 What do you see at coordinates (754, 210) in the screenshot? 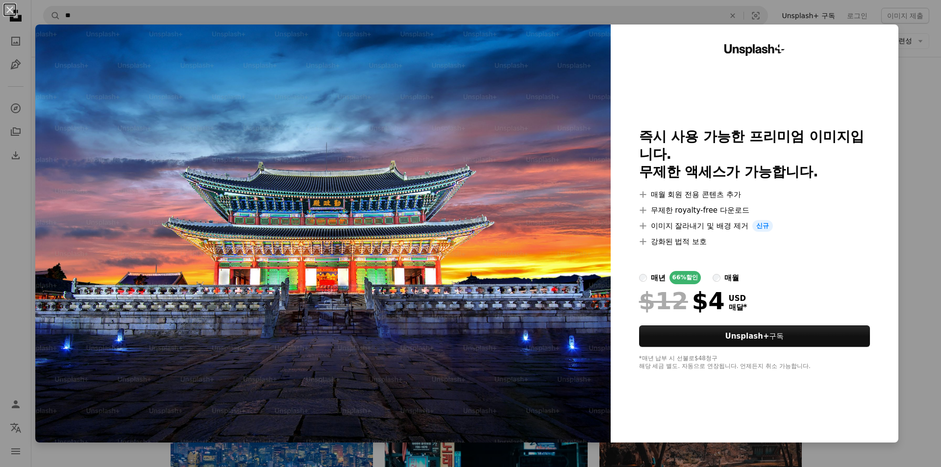
I see `li: 무제한 royalty-free 다운로드` at bounding box center [754, 210].